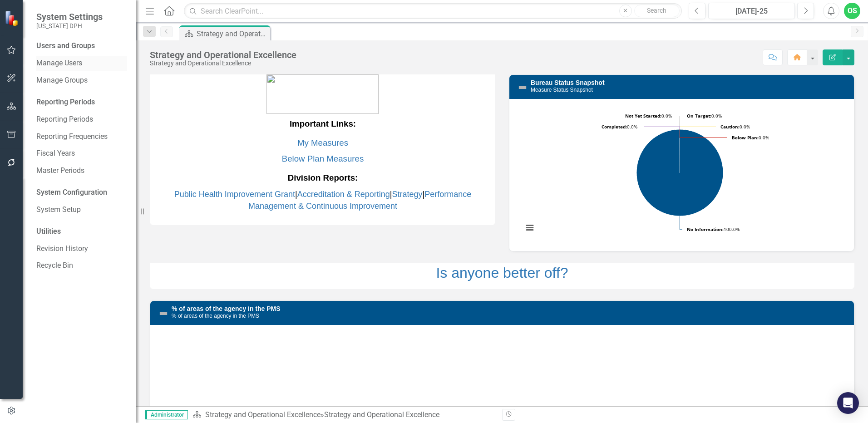 The image size is (868, 423). I want to click on a: Manage Users, so click(82, 63).